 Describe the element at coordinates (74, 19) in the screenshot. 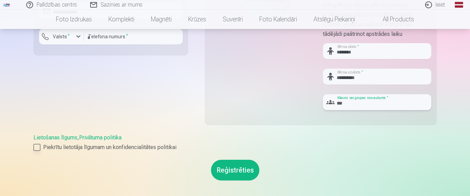

I see `a: Foto izdrukas` at that location.